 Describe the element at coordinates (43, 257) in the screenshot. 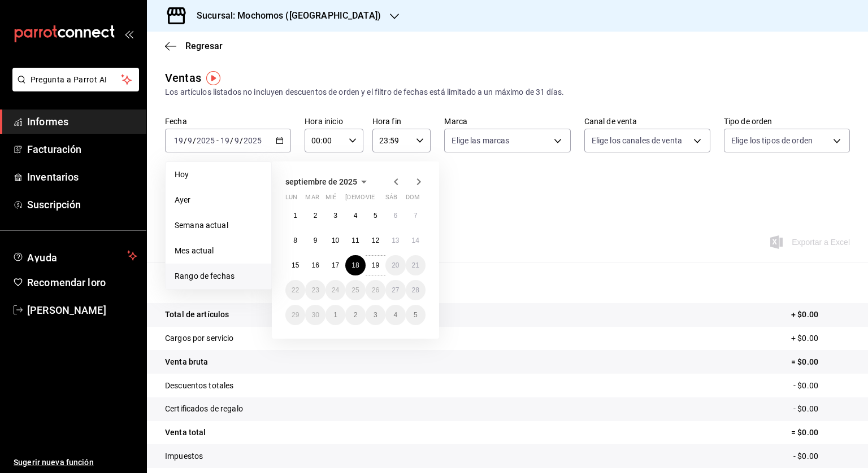

I see `font: Ayuda` at that location.